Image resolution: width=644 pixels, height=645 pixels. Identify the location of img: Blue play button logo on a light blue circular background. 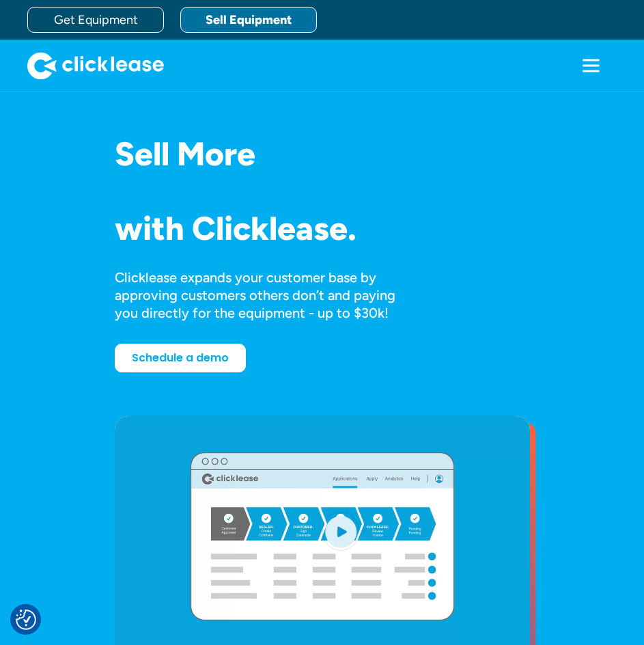
(341, 531).